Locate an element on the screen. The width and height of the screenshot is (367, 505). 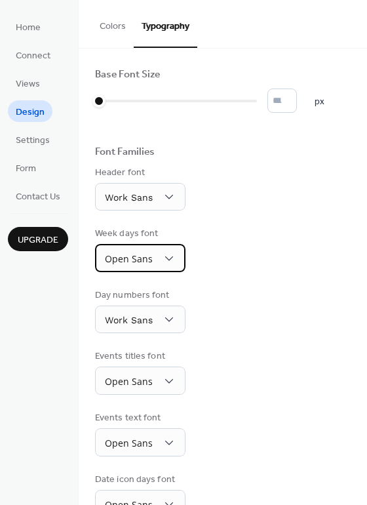
span: Form is located at coordinates (26, 168).